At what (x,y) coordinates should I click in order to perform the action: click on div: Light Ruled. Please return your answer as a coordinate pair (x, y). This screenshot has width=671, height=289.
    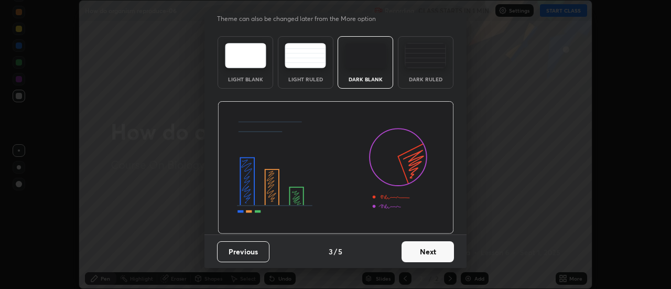
    Looking at the image, I should click on (305, 79).